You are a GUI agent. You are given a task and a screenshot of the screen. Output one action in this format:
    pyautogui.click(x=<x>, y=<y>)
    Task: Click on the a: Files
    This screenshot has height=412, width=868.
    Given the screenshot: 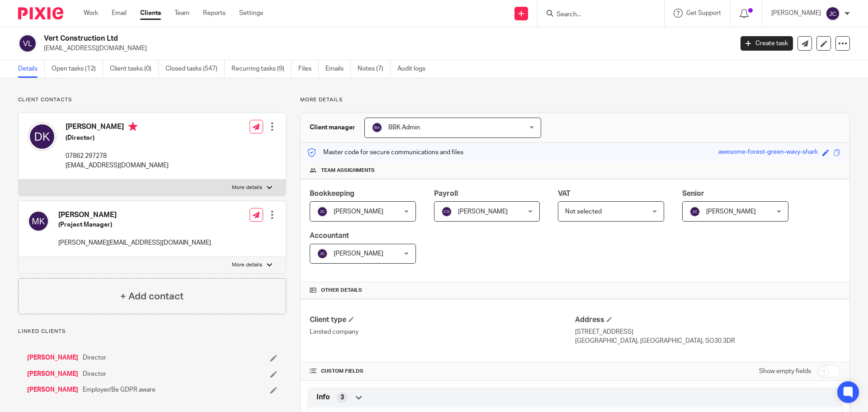 What is the action you would take?
    pyautogui.click(x=308, y=69)
    